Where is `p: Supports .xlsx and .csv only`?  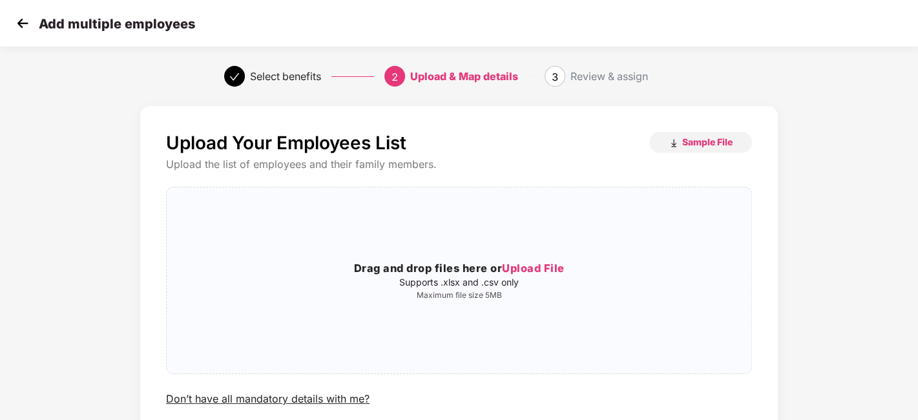 p: Supports .xlsx and .csv only is located at coordinates (459, 282).